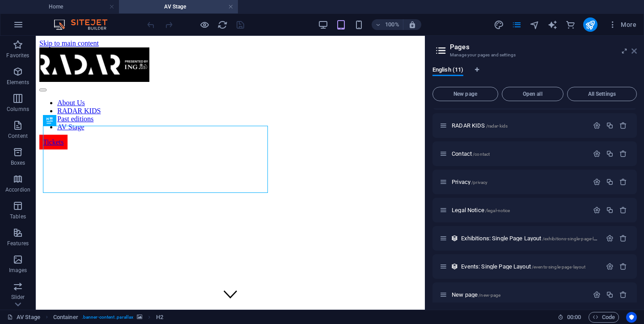  What do you see at coordinates (479, 182) in the screenshot?
I see `span: /privacy` at bounding box center [479, 182].